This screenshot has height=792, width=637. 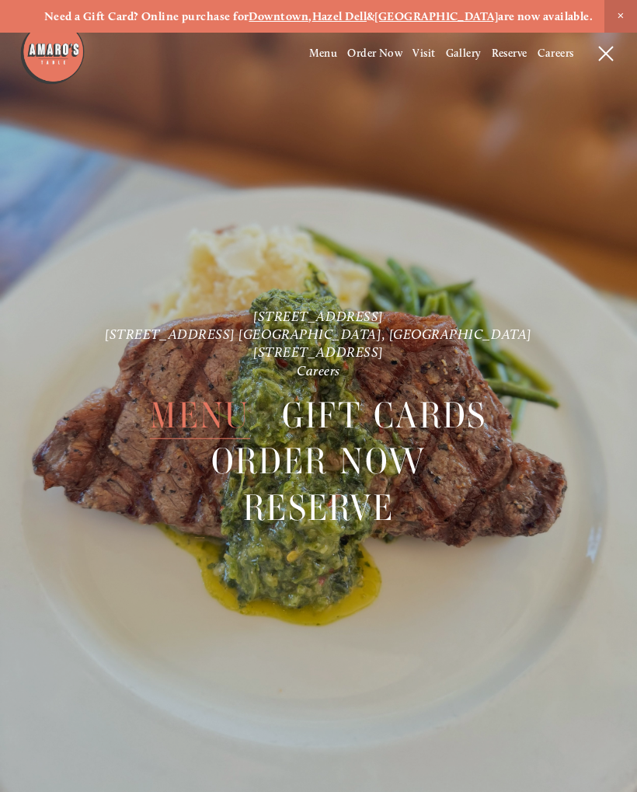 I want to click on span: Gallery, so click(x=464, y=53).